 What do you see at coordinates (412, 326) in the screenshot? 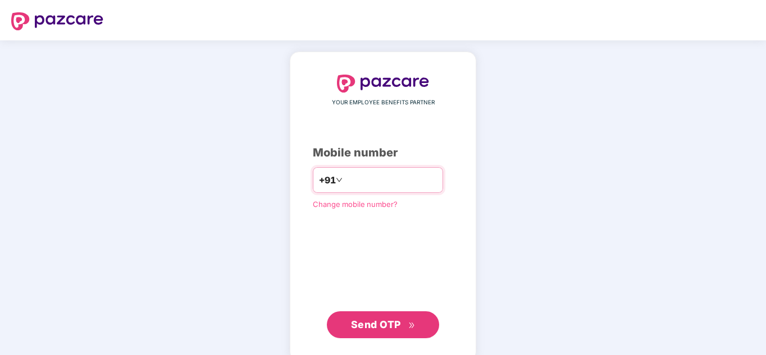
I see `span: double-right` at bounding box center [412, 326].